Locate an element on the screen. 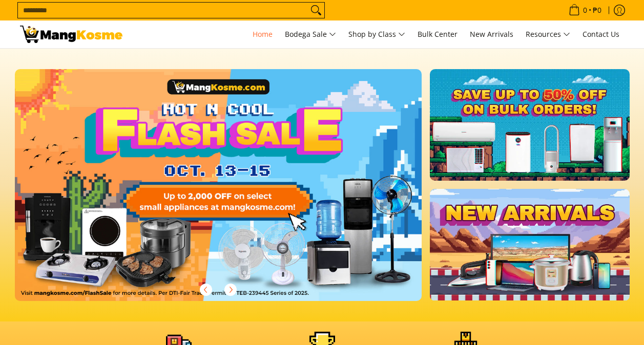  span: Home is located at coordinates (262, 34).